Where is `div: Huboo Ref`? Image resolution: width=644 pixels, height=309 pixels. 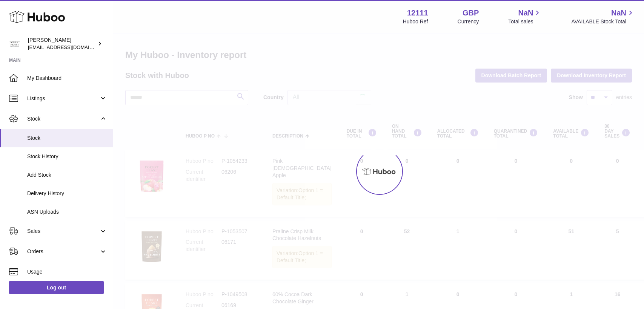
div: Huboo Ref is located at coordinates (416, 22).